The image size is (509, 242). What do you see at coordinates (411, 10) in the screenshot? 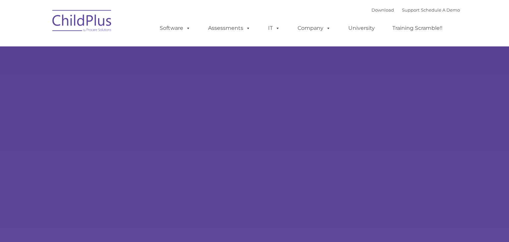
I see `a: Support` at bounding box center [411, 10].